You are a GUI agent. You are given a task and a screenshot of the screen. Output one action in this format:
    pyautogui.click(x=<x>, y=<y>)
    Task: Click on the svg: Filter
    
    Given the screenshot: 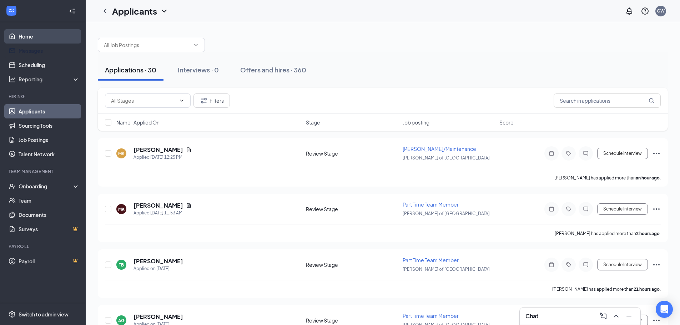 What is the action you would take?
    pyautogui.click(x=204, y=101)
    